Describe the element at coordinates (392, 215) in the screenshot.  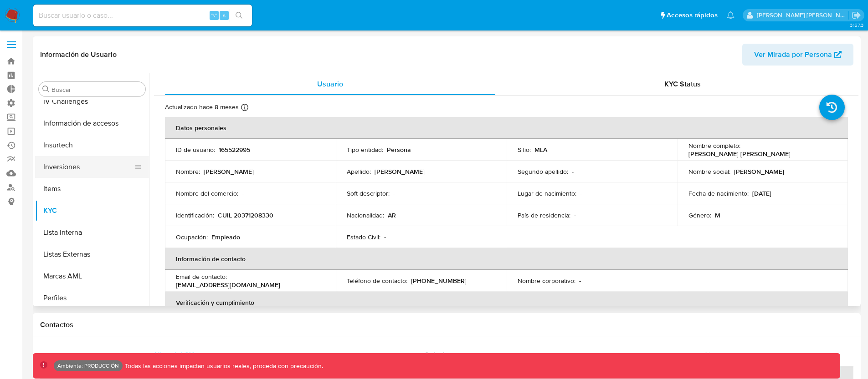
I see `p: AR` at that location.